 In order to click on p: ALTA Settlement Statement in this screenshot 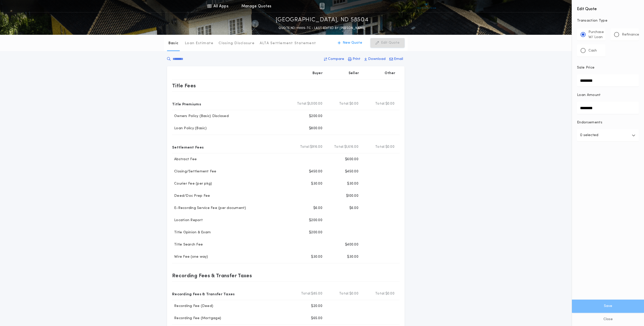, I will do `click(288, 43)`.